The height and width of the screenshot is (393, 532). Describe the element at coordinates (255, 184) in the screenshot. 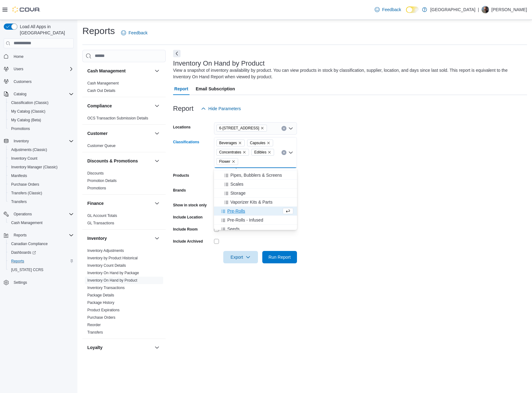

I see `button: Scales` at that location.